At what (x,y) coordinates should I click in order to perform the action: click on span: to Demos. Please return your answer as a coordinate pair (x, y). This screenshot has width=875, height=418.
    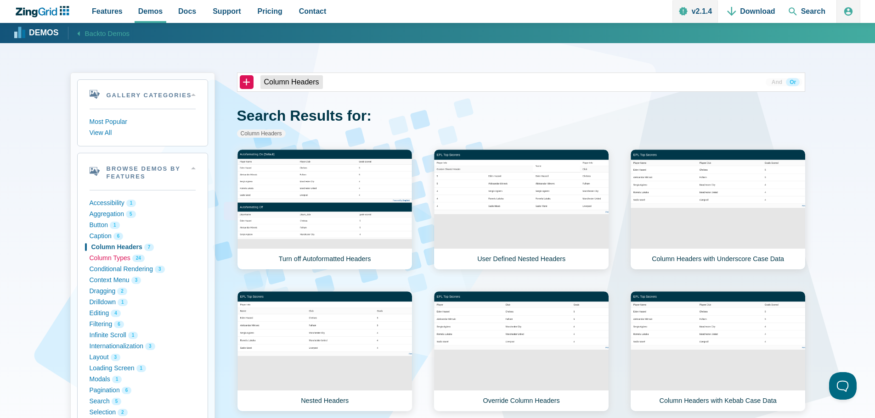
    Looking at the image, I should click on (115, 33).